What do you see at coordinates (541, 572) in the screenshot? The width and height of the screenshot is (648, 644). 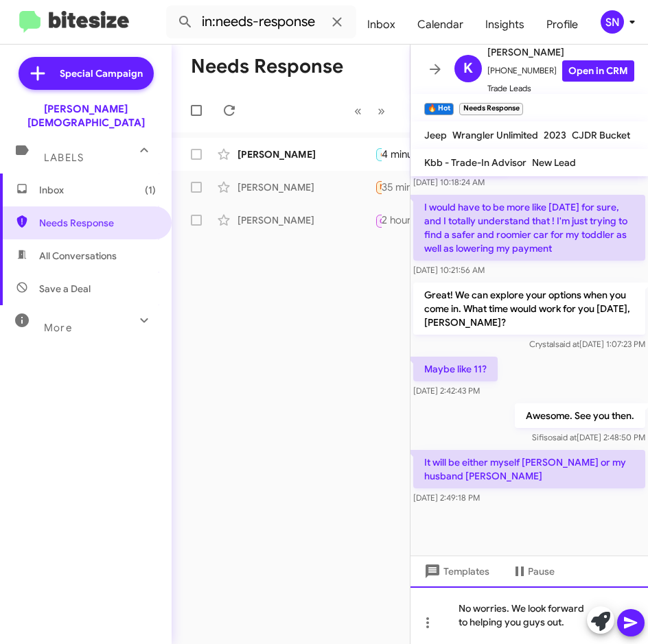 I see `span: Pause` at bounding box center [541, 572].